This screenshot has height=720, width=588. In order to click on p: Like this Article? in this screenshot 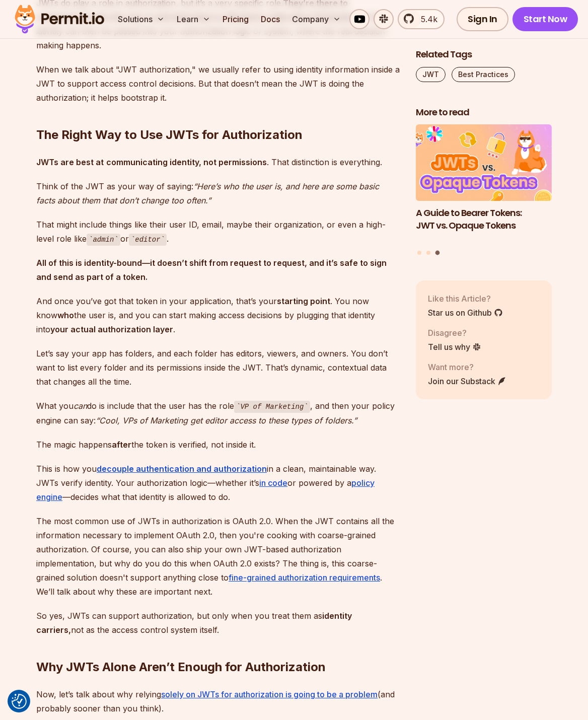, I will do `click(465, 298)`.